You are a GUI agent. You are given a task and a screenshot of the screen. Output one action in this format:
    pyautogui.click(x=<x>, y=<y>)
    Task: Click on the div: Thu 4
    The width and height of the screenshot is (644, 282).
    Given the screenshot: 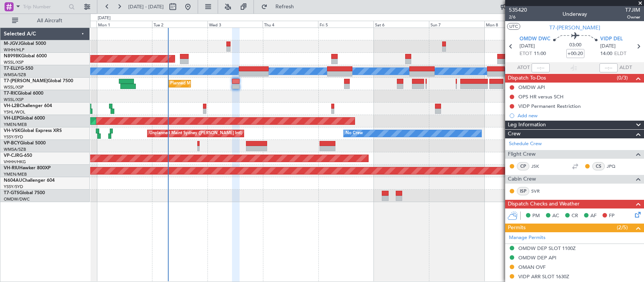 What is the action you would take?
    pyautogui.click(x=290, y=24)
    